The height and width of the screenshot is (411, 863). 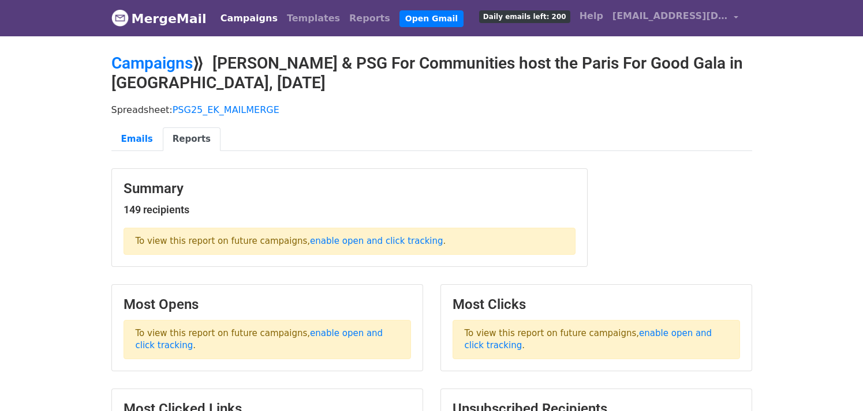 I want to click on a: MergeMail, so click(x=159, y=18).